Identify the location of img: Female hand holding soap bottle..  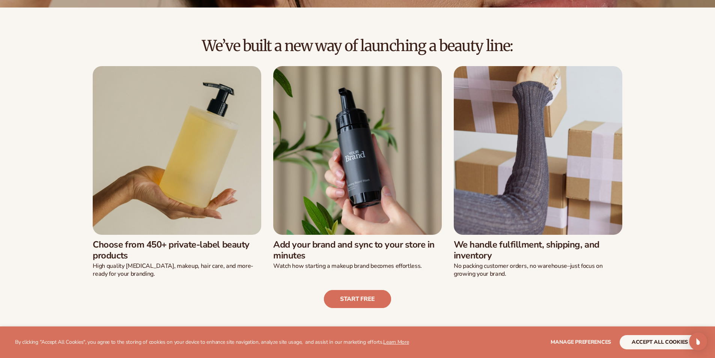
(177, 150).